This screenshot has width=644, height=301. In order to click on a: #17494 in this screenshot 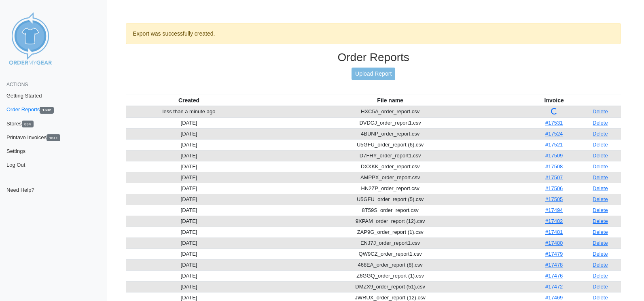, I will do `click(554, 210)`.